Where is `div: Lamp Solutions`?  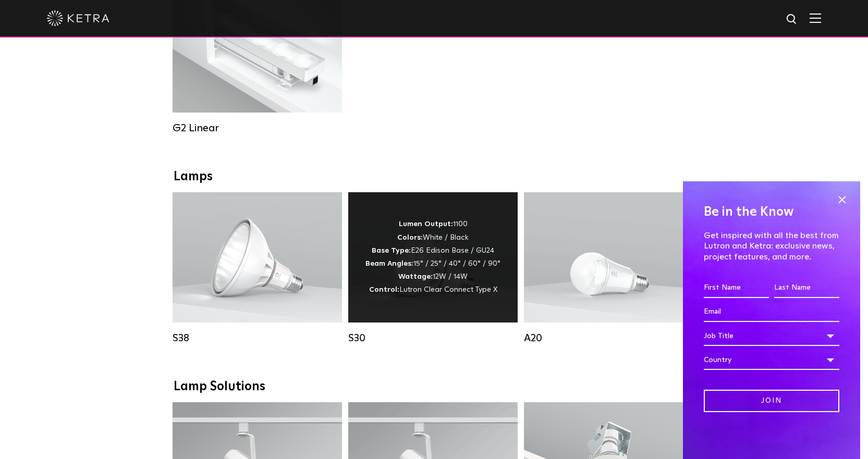
div: Lamp Solutions is located at coordinates (434, 386).